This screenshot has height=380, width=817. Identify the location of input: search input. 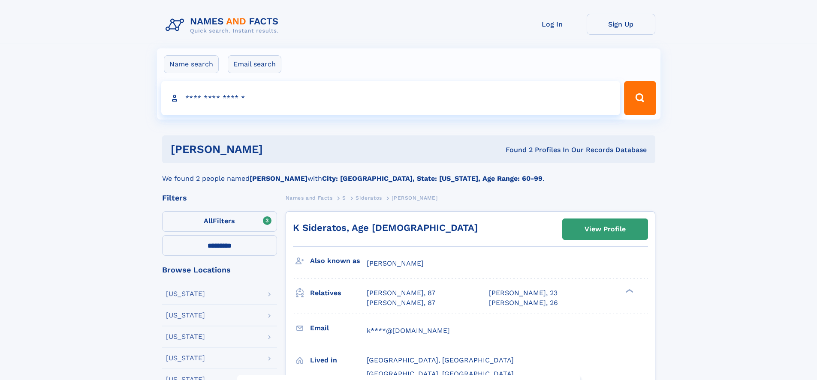
(391, 98).